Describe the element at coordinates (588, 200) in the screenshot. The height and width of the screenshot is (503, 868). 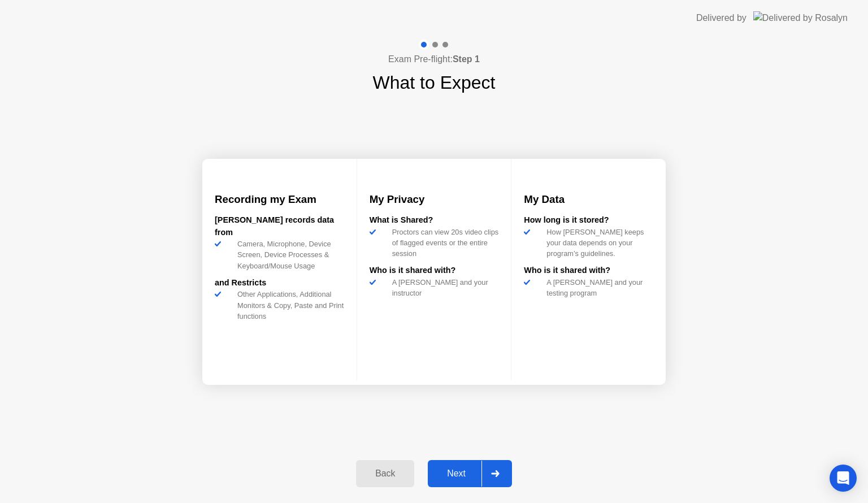
I see `h3: My Data` at that location.